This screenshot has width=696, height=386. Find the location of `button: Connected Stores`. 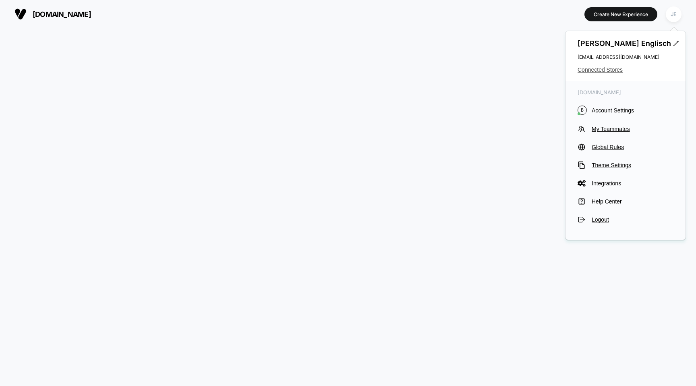

button: Connected Stores is located at coordinates (626, 70).